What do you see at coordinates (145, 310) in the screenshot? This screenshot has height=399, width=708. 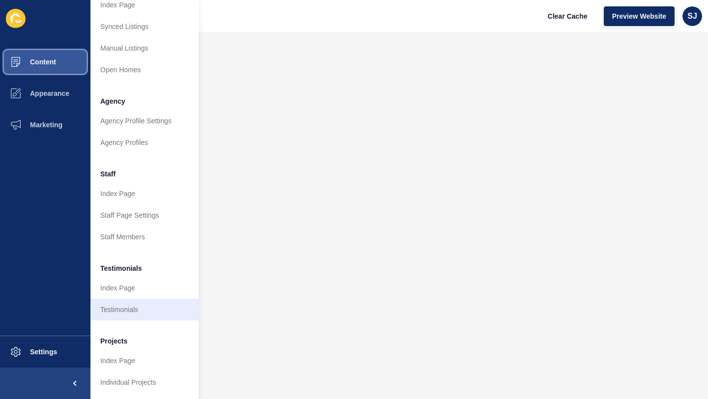 I see `a: Testimonials` at bounding box center [145, 310].